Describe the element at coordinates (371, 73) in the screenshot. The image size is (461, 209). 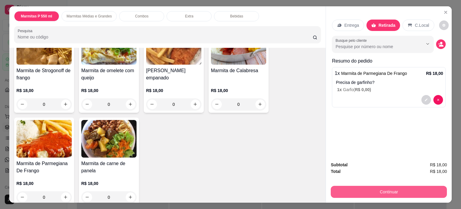
I see `p: 1 x` at that location.